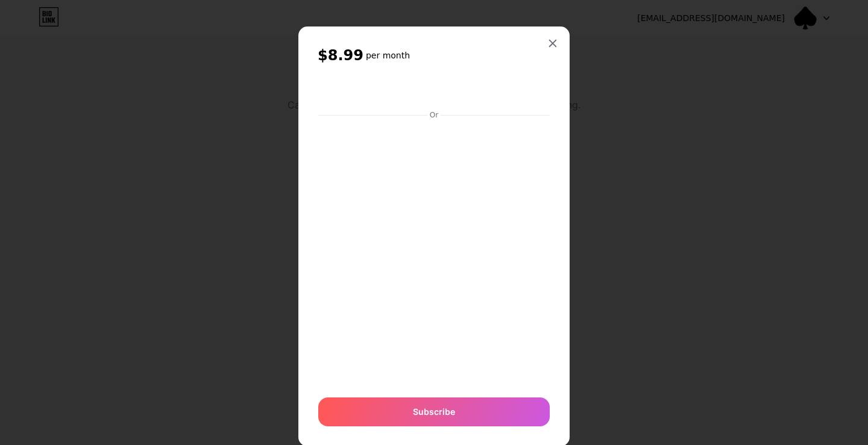 This screenshot has width=868, height=445. I want to click on h6: per month, so click(387, 55).